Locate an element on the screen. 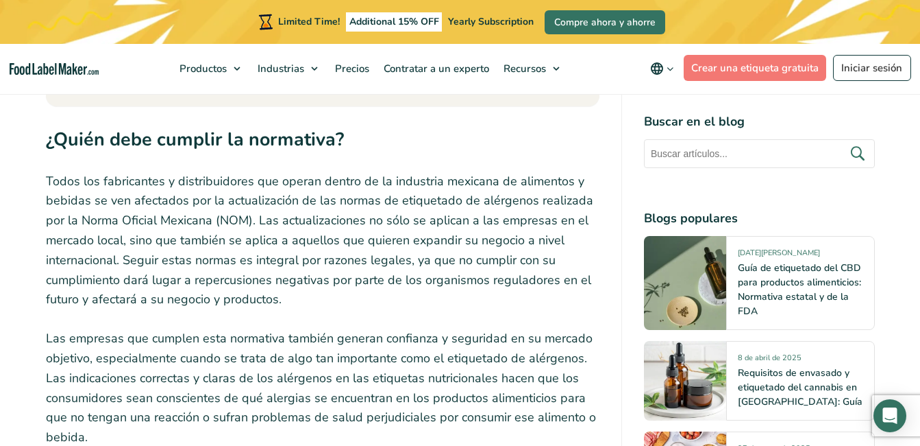  span: Contratar a un experto is located at coordinates (435, 69).